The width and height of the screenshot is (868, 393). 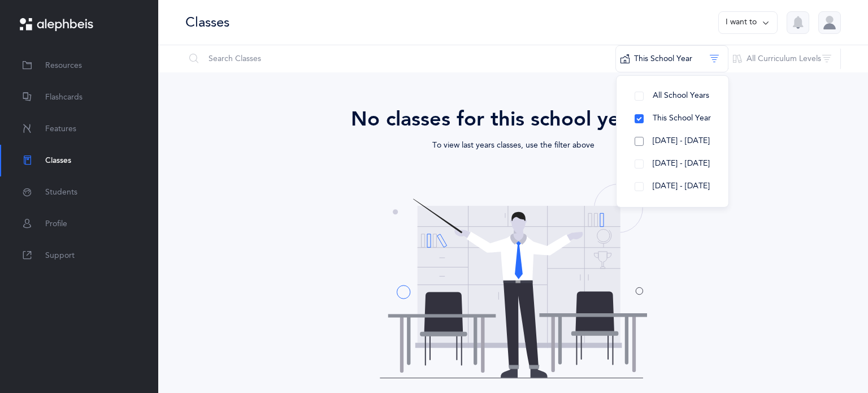 I want to click on div: Classes, so click(x=208, y=22).